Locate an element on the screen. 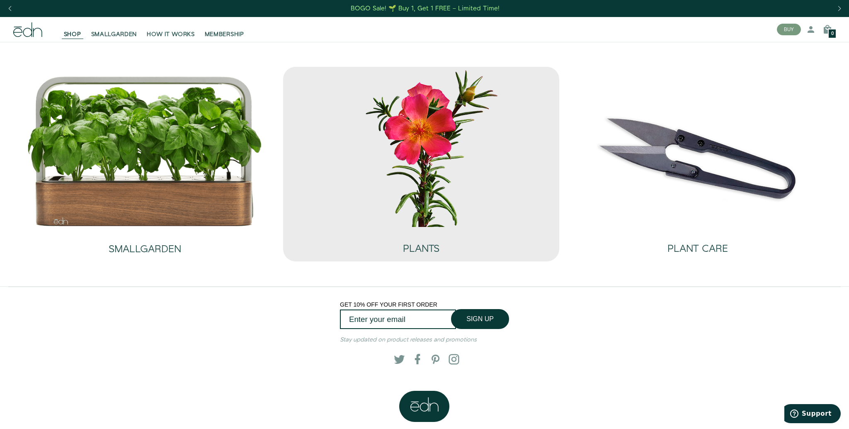  span: GET 10% OFF YOUR FIRST ORDER is located at coordinates (389, 304).